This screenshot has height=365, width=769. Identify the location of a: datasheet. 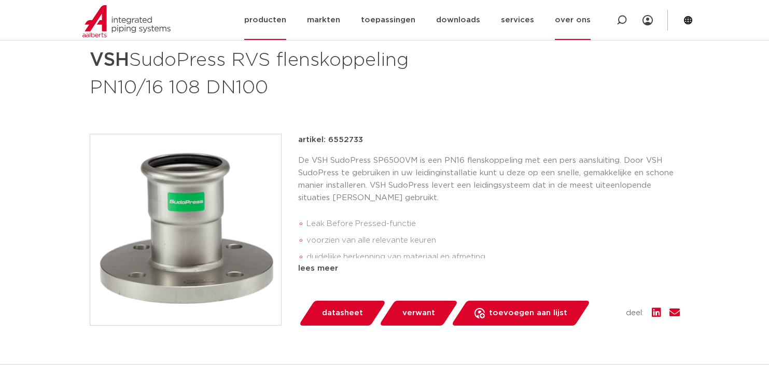
(342, 313).